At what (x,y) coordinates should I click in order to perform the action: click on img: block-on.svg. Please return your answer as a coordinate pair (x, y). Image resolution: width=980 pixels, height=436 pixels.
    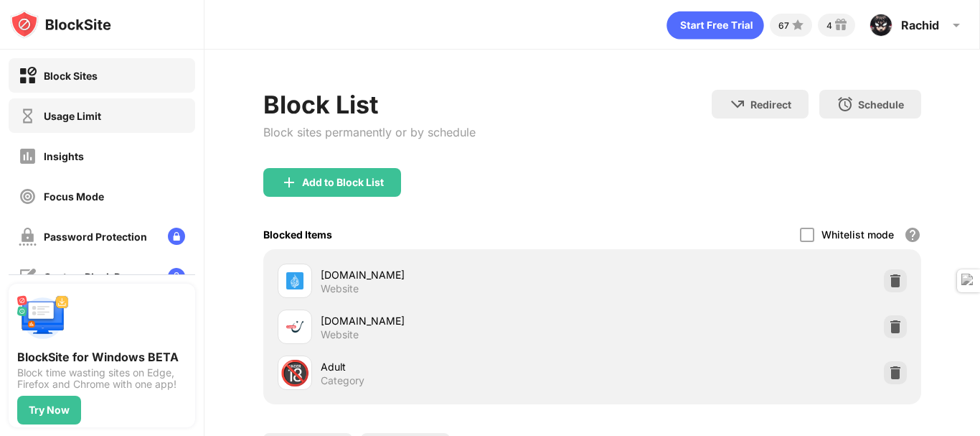
    Looking at the image, I should click on (28, 75).